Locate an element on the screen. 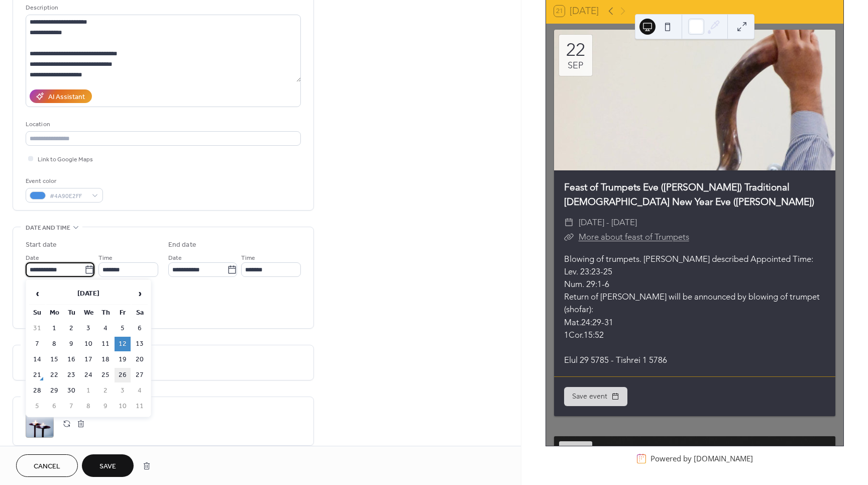 The height and width of the screenshot is (485, 868). td: 17 is located at coordinates (88, 359).